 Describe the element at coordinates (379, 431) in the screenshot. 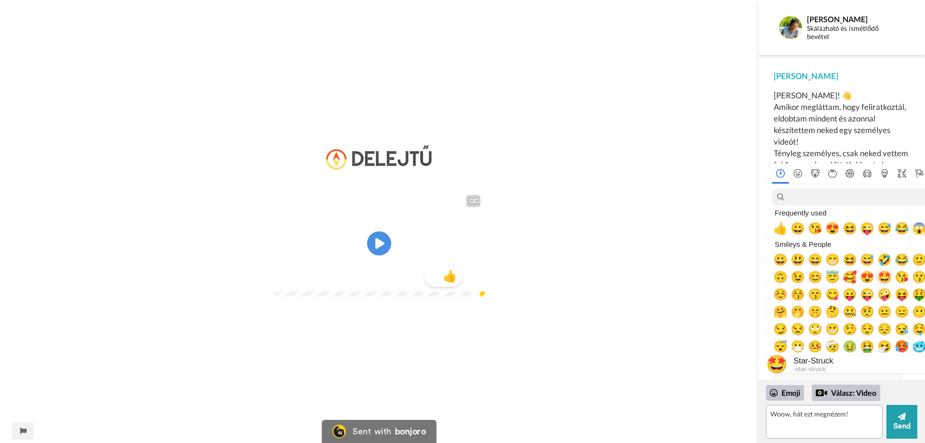

I see `a: Bonjoro LogoSent withbonjoro` at that location.